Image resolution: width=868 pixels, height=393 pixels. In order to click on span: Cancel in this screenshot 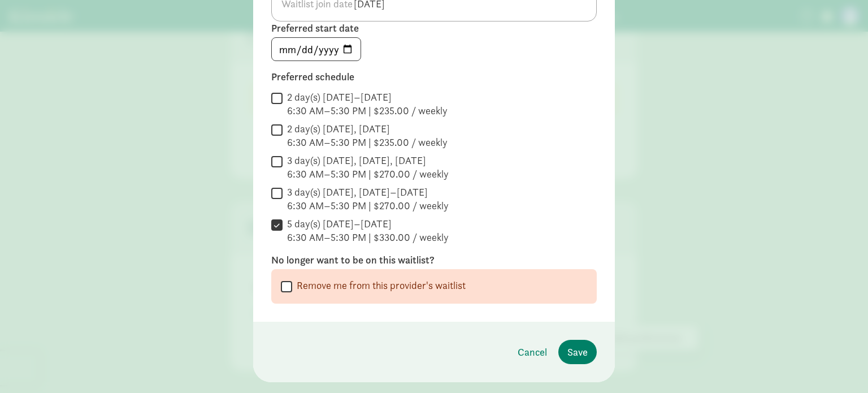, I will do `click(532, 351)`.